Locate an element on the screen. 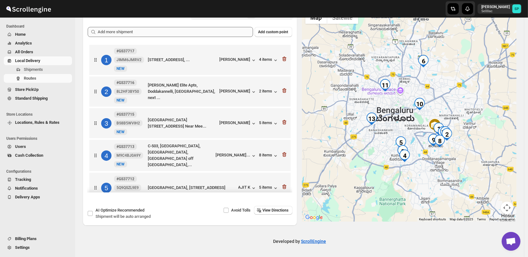 Image resolution: width=528 pixels, height=257 pixels. button: View Directions is located at coordinates (273, 210).